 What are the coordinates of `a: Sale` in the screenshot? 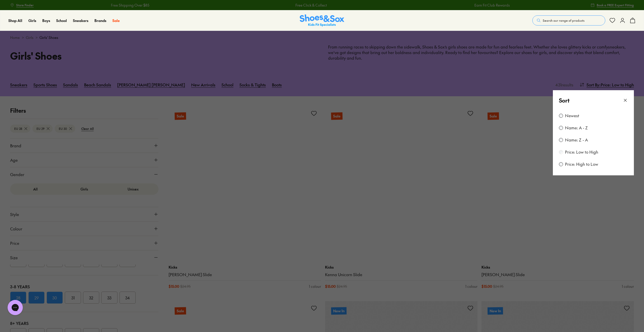 It's located at (116, 20).